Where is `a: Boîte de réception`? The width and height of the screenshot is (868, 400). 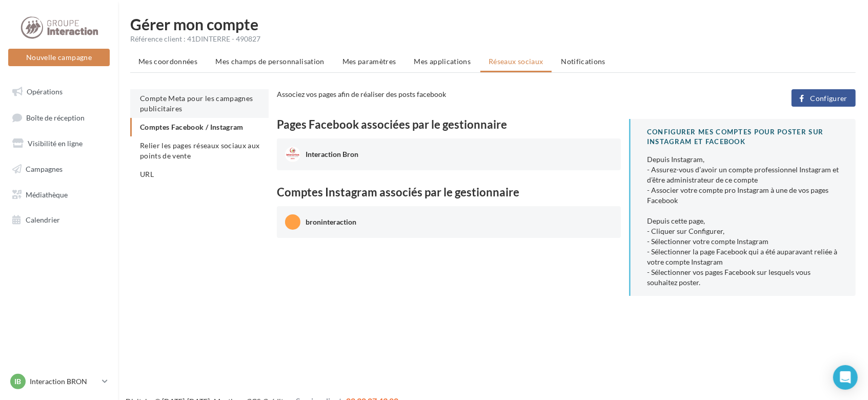
a: Boîte de réception is located at coordinates (59, 118).